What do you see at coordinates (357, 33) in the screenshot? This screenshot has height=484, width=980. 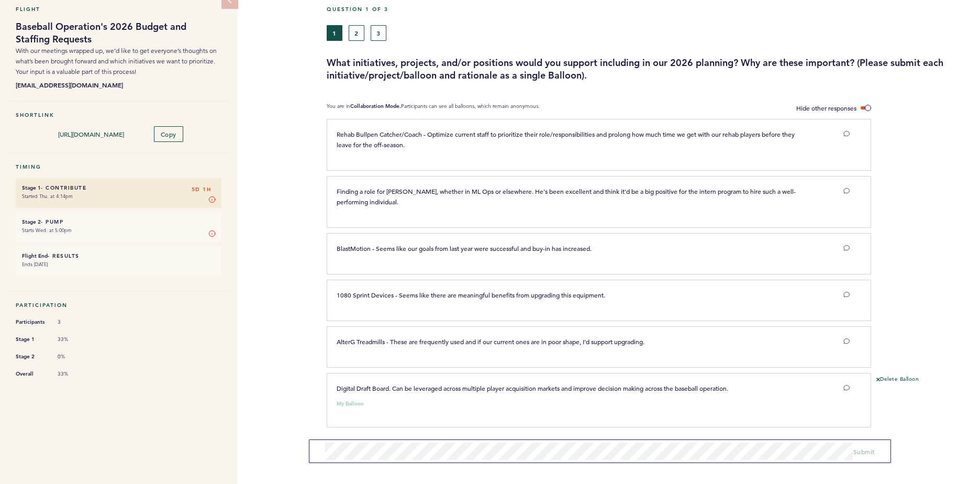 I see `button: 2` at bounding box center [357, 33].